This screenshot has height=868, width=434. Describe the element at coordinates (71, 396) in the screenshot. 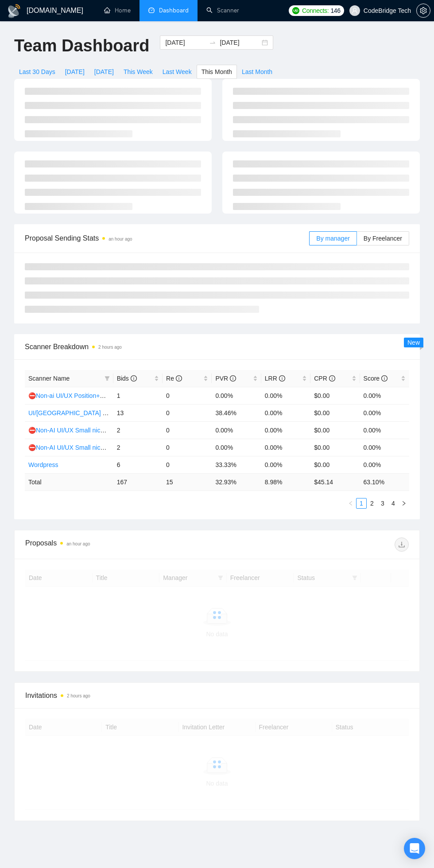

I see `a: ⛔Non-ai UI/UX Position+more` at that location.